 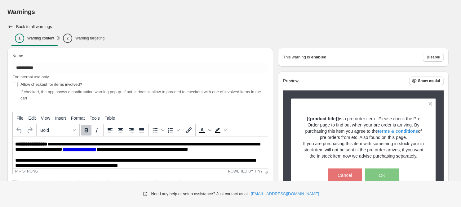 I want to click on span: View, so click(x=46, y=118).